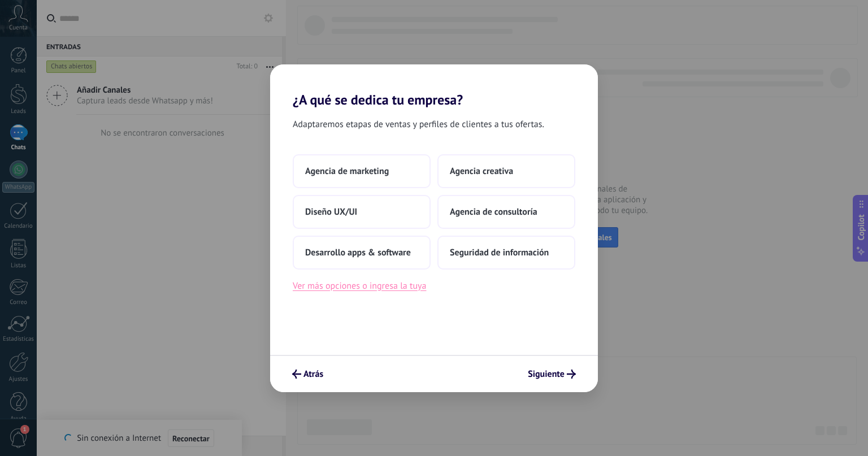 Image resolution: width=868 pixels, height=456 pixels. I want to click on button: Seguridad de información, so click(506, 253).